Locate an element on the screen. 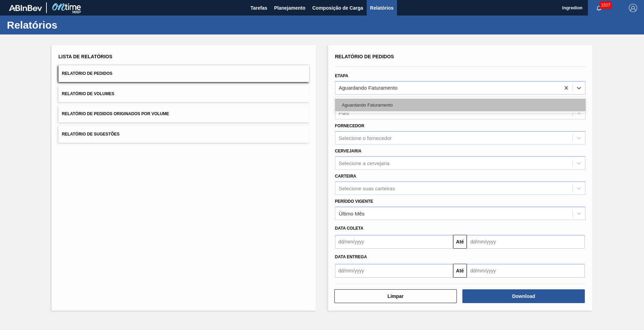 Image resolution: width=644 pixels, height=330 pixels. span: Data entrega is located at coordinates (351, 257).